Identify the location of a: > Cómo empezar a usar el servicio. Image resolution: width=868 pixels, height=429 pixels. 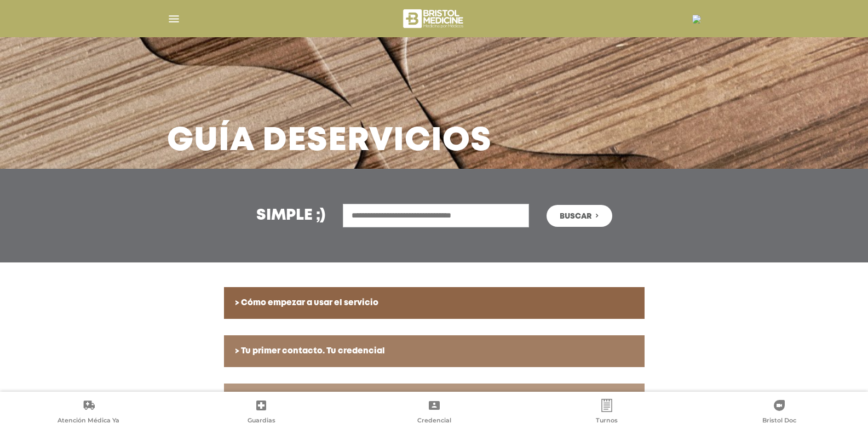
(435, 303).